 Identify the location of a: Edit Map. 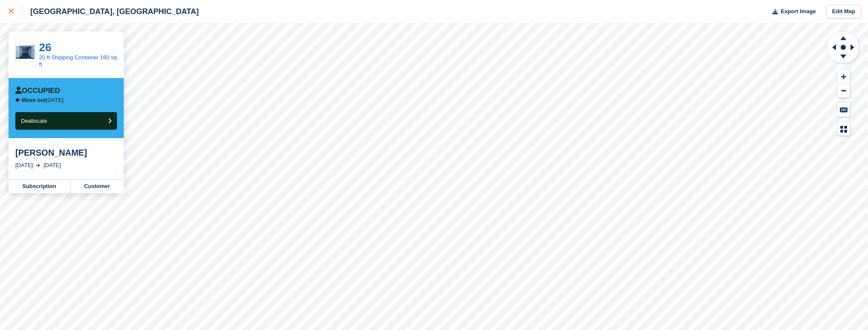
(844, 12).